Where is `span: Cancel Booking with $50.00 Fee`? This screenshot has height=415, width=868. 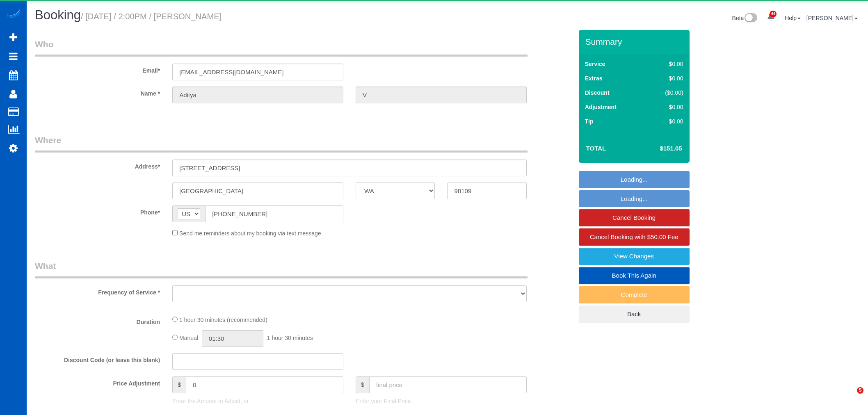 span: Cancel Booking with $50.00 Fee is located at coordinates (634, 237).